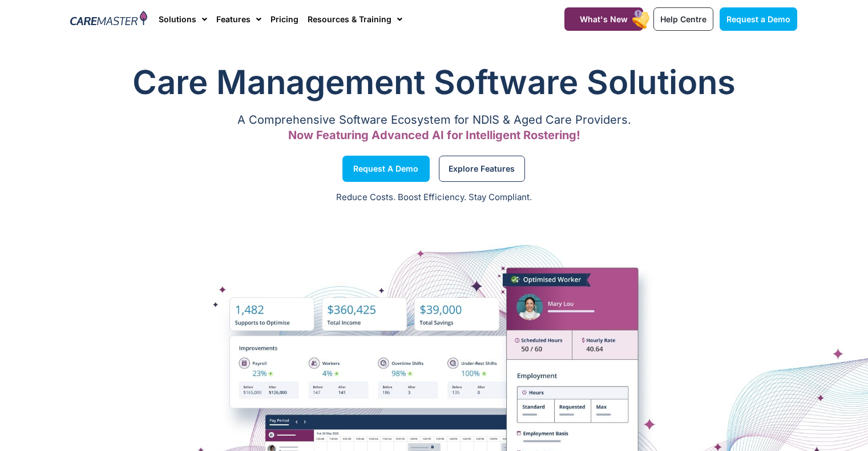 Image resolution: width=868 pixels, height=451 pixels. Describe the element at coordinates (683, 19) in the screenshot. I see `a: Help Centre` at that location.